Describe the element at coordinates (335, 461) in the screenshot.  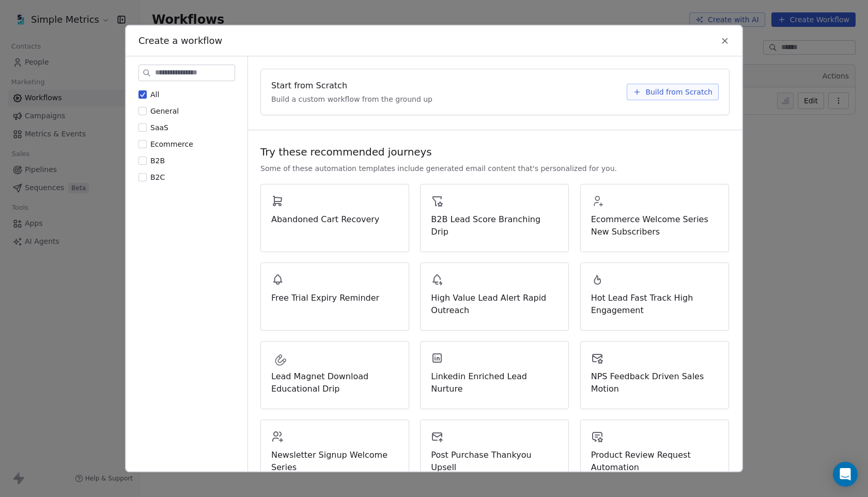
I see `span: Newsletter Signup Welcome Series` at that location.